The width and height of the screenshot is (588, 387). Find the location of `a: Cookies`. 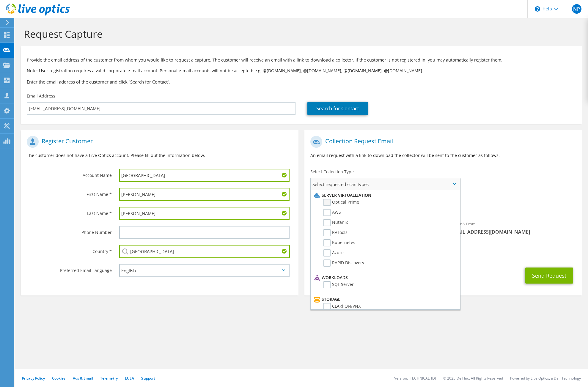

a: Cookies is located at coordinates (59, 378).